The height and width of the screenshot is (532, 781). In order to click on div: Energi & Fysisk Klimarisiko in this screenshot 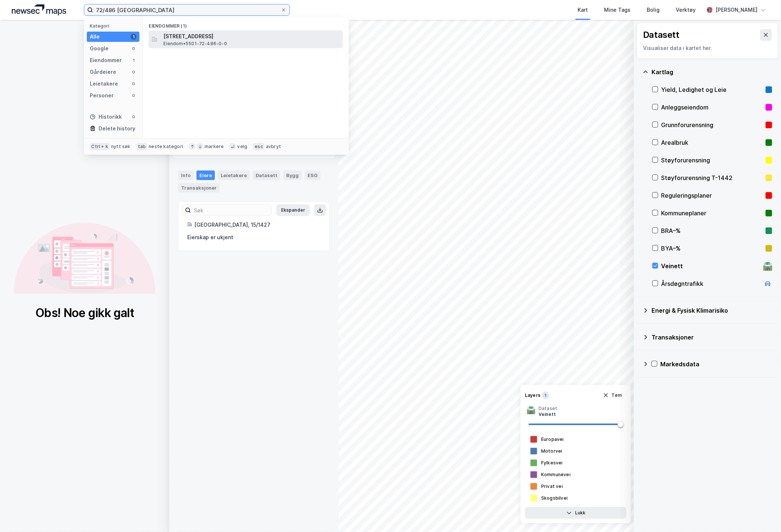, I will do `click(712, 310)`.